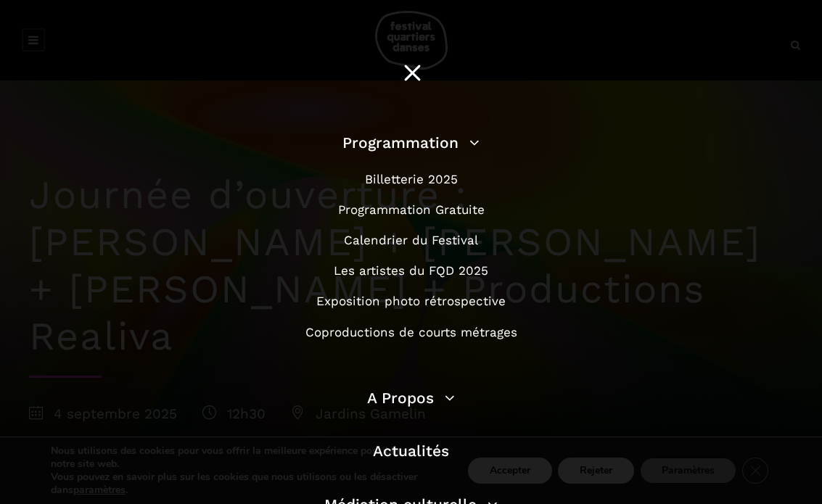 This screenshot has height=504, width=822. What do you see at coordinates (410, 301) in the screenshot?
I see `a: Exposition photo rétrospective` at bounding box center [410, 301].